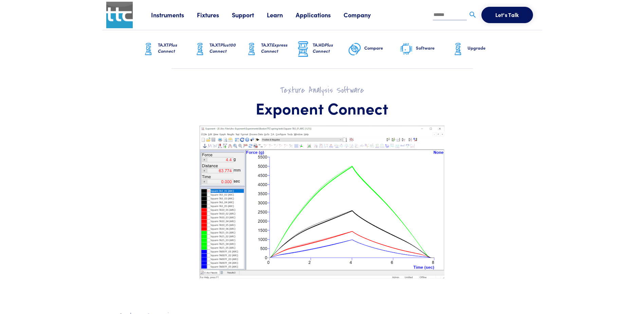  What do you see at coordinates (477, 49) in the screenshot?
I see `a: Upgrade` at bounding box center [477, 49].